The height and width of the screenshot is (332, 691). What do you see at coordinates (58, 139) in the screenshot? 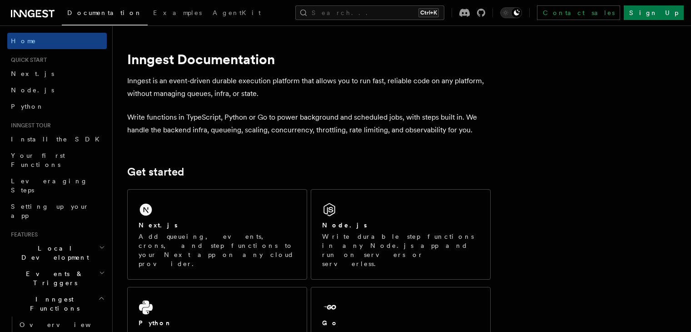
I see `span: Install the SDK` at bounding box center [58, 139].